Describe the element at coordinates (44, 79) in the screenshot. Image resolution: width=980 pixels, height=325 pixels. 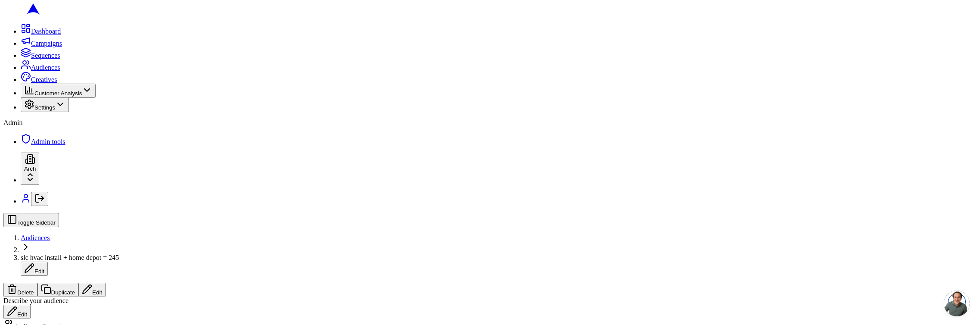
I see `span: Creatives` at that location.